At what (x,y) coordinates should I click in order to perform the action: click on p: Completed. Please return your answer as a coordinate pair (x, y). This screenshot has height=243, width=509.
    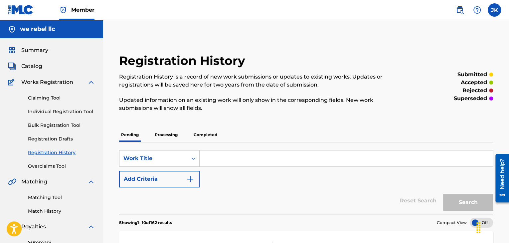
    Looking at the image, I should click on (205, 135).